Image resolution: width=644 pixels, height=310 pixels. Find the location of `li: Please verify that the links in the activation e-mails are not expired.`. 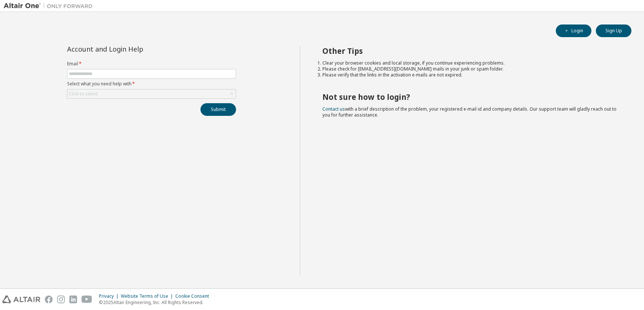

li: Please verify that the links in the activation e-mails are not expired. is located at coordinates (470, 75).